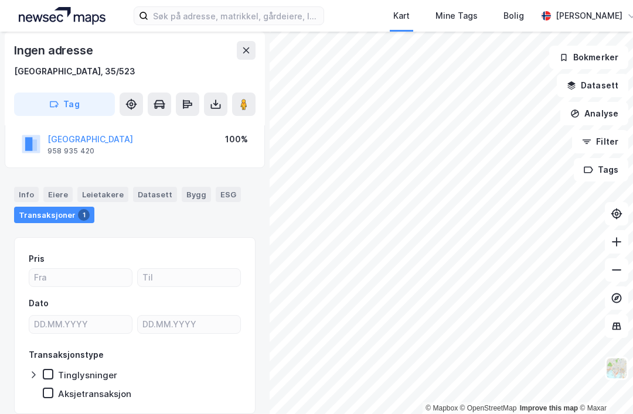 The width and height of the screenshot is (633, 414). I want to click on button: Tag, so click(64, 104).